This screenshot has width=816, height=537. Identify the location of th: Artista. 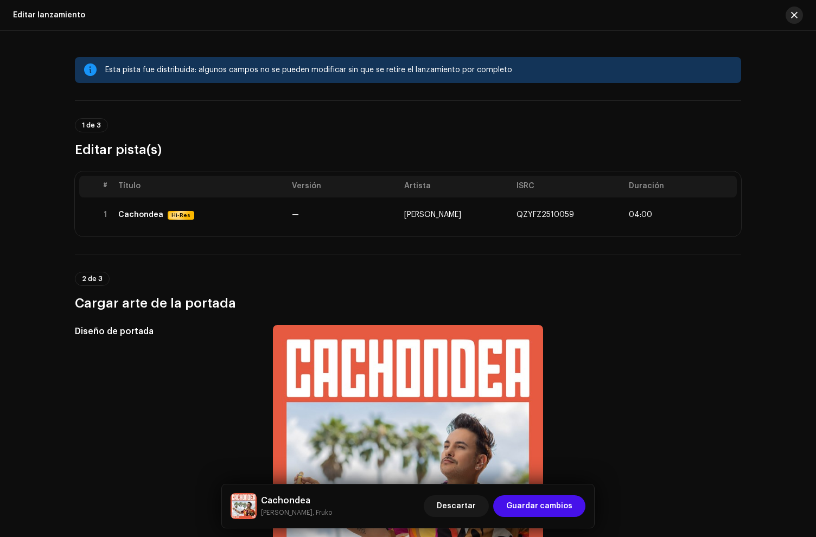
(456, 187).